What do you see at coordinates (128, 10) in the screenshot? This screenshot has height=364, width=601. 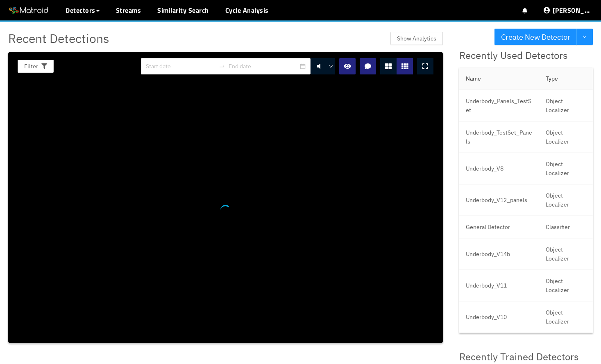 I see `a: Streams` at bounding box center [128, 10].